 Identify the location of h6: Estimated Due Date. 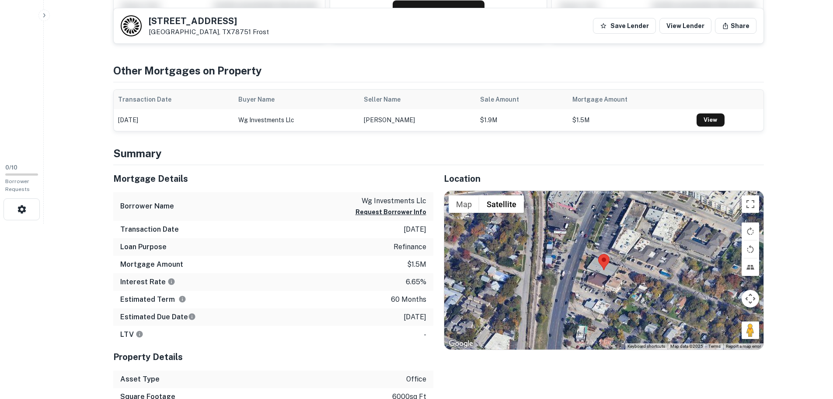
(158, 317).